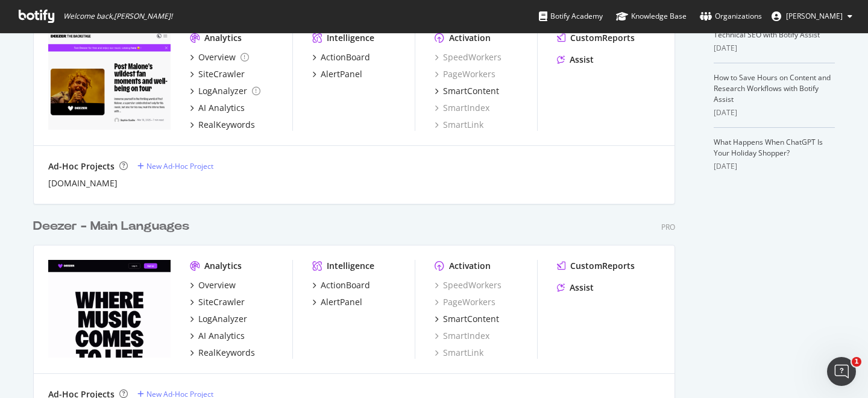 The width and height of the screenshot is (868, 398). Describe the element at coordinates (111, 226) in the screenshot. I see `div: Deezer - Main Languages` at that location.